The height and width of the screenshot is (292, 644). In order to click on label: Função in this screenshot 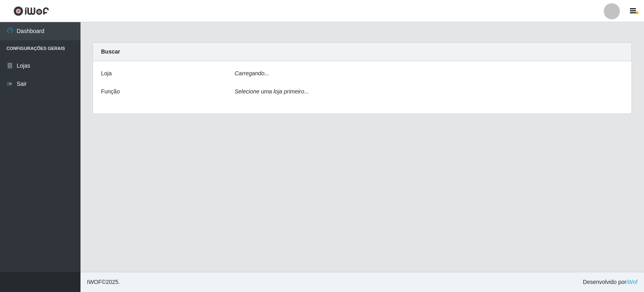, I will do `click(110, 91)`.